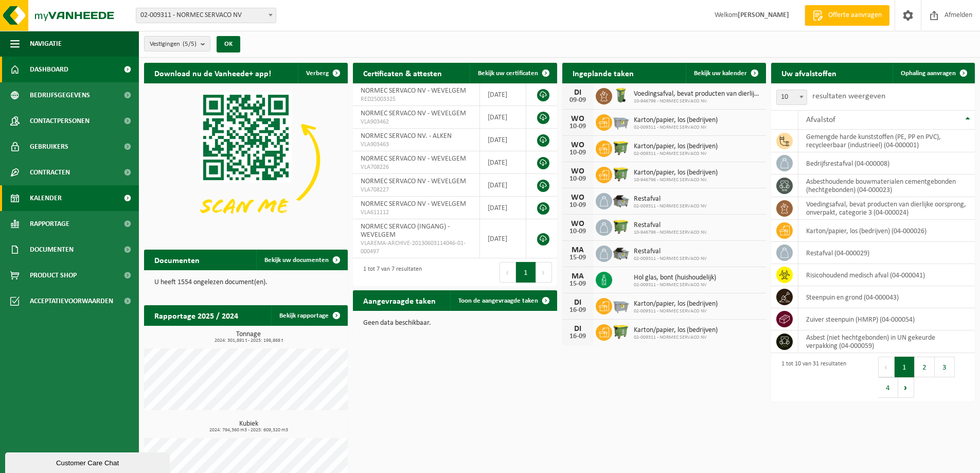 Image resolution: width=980 pixels, height=473 pixels. Describe the element at coordinates (59, 95) in the screenshot. I see `span: Bedrijfsgegevens` at that location.